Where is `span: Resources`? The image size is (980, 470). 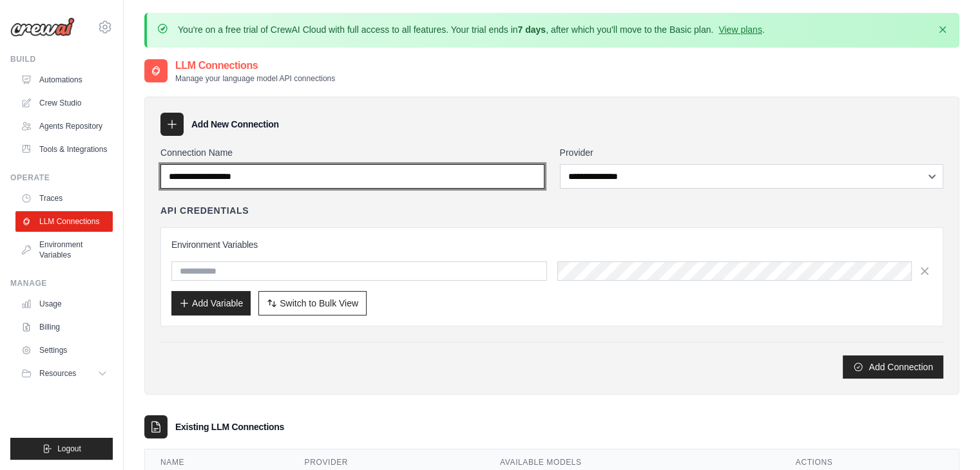
span: Resources is located at coordinates (57, 374).